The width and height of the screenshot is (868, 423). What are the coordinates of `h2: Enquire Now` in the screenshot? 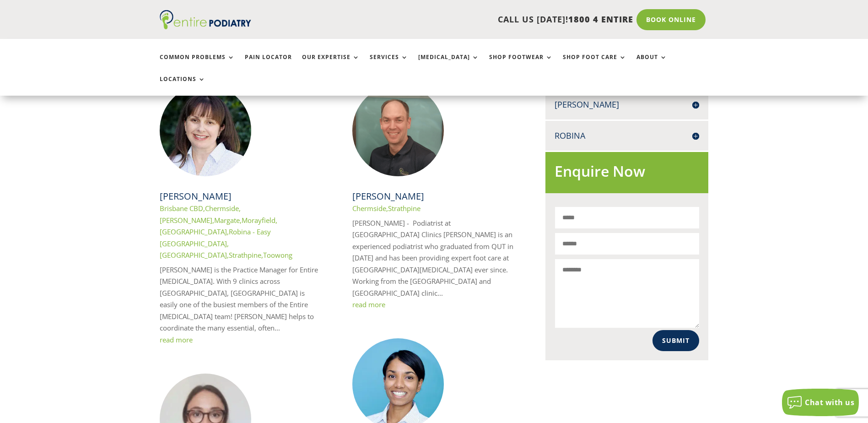 It's located at (627, 174).